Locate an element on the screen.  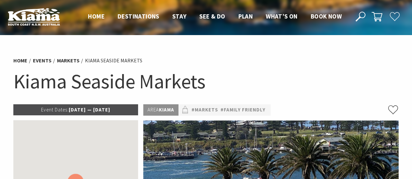
a: Home is located at coordinates (20, 61).